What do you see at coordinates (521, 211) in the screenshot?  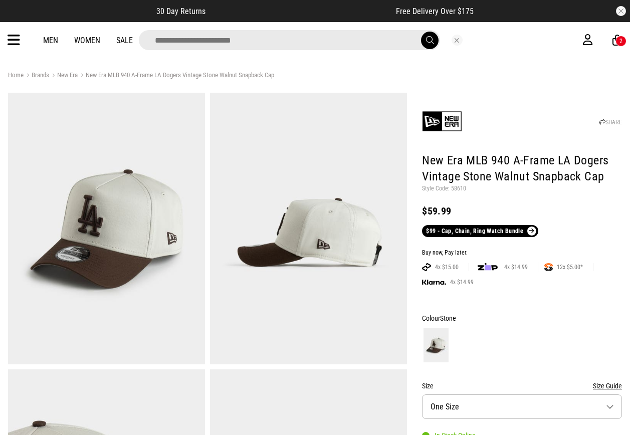 I see `div: $59.99` at bounding box center [521, 211].